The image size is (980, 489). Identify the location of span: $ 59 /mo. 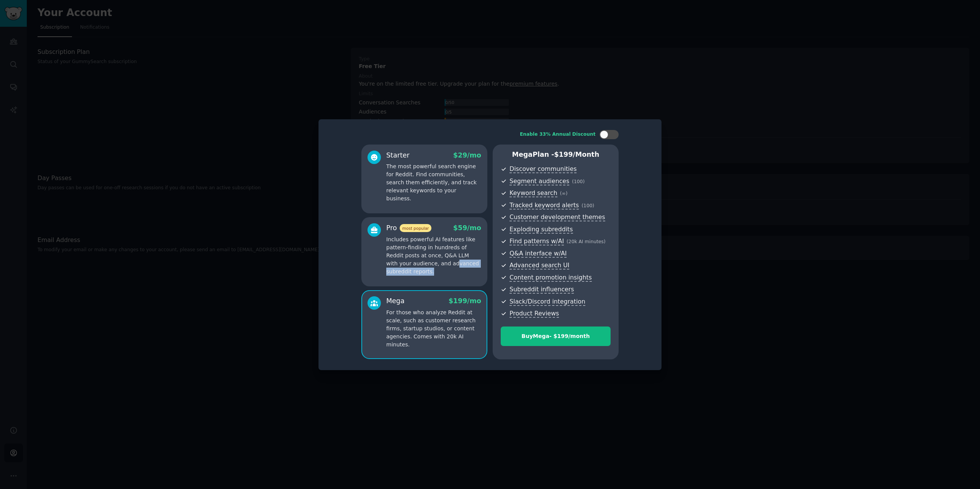
(467, 228).